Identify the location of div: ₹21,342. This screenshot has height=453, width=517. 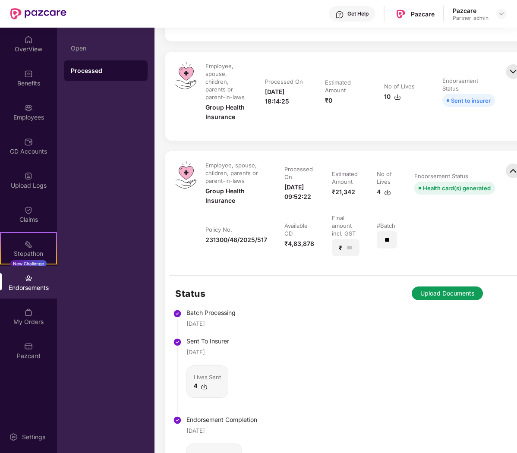
(343, 192).